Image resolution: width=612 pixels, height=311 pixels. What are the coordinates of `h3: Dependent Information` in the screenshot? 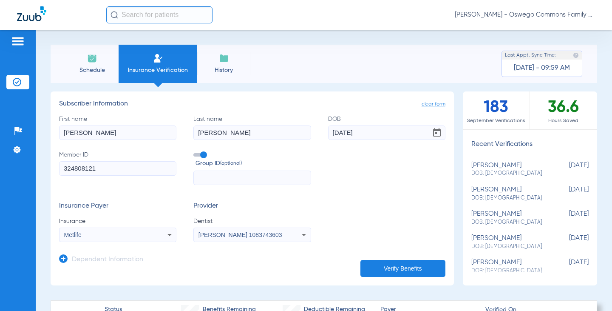 It's located at (107, 260).